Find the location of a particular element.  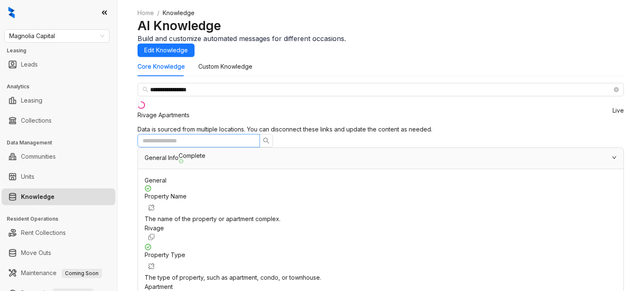

a: Knowledge is located at coordinates (38, 196).